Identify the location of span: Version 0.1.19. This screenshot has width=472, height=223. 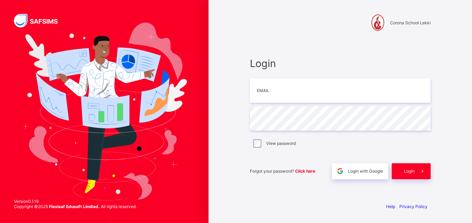
(75, 201).